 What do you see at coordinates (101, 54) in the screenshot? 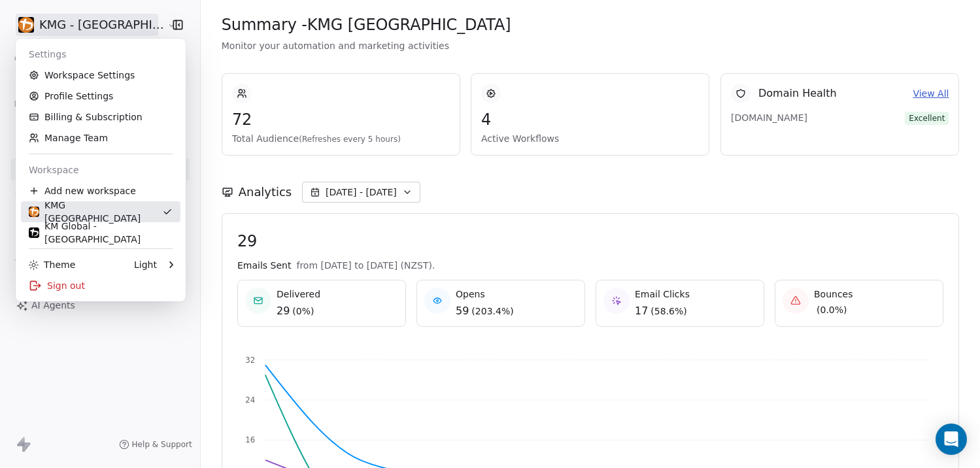
I see `div: Settings` at bounding box center [101, 54].